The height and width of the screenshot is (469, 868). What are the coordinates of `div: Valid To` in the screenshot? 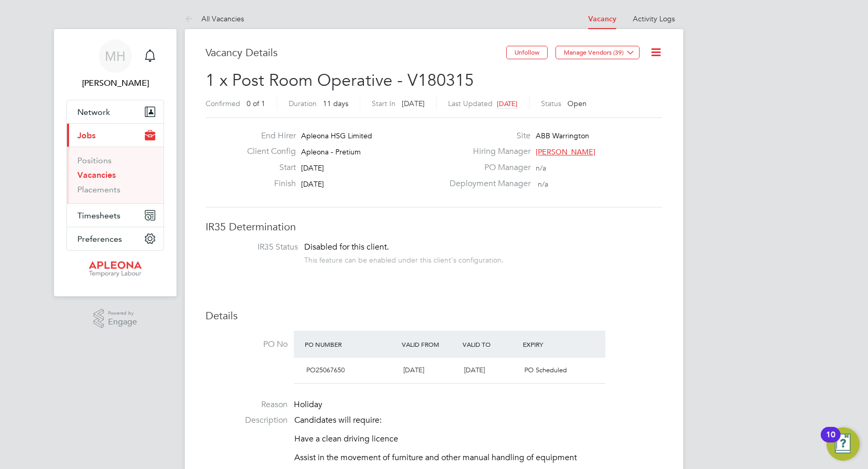 It's located at (491, 344).